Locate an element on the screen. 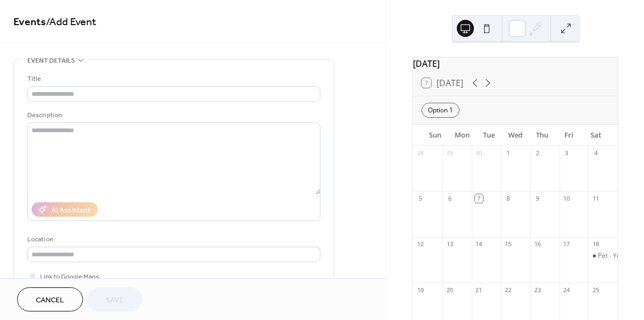 The width and height of the screenshot is (644, 320). div: Description is located at coordinates (173, 116).